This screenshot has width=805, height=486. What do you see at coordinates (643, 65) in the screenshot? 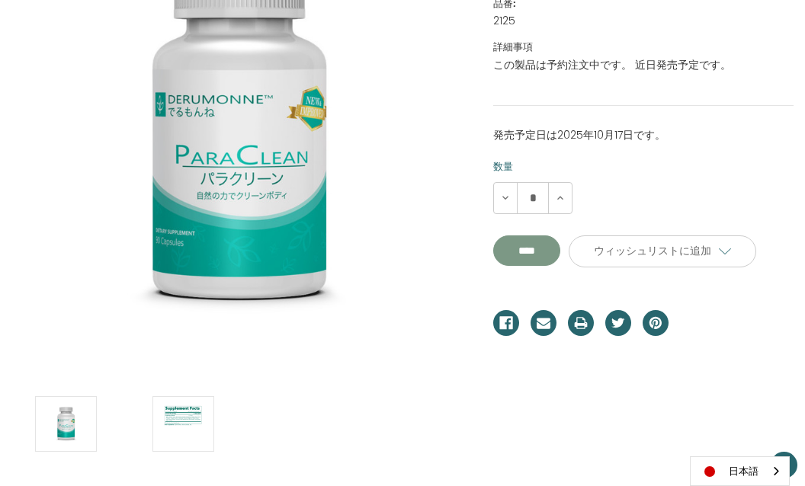
I see `dd: この製品は予約注文中です。 近日発売予定です。` at bounding box center [643, 65].